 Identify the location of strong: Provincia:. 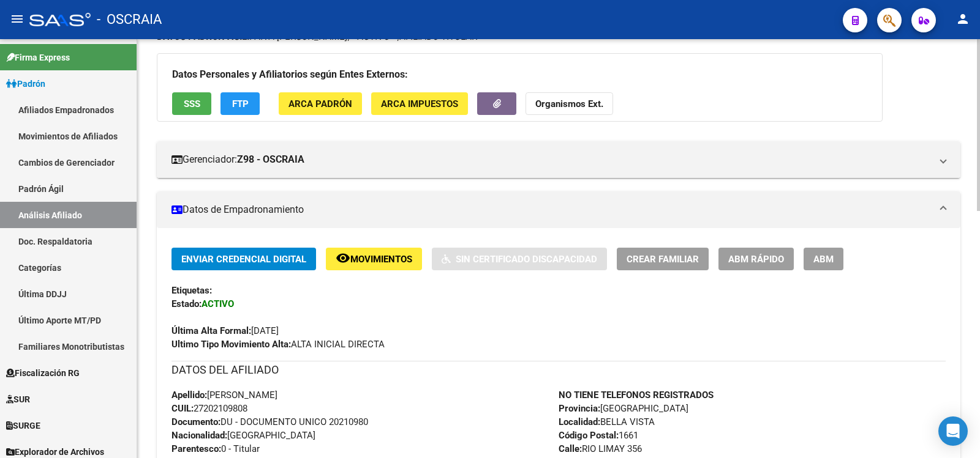
(580, 409).